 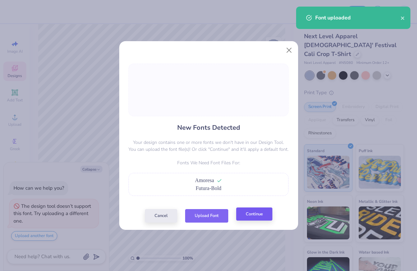 What do you see at coordinates (357, 18) in the screenshot?
I see `div: Font uploaded` at bounding box center [357, 18].